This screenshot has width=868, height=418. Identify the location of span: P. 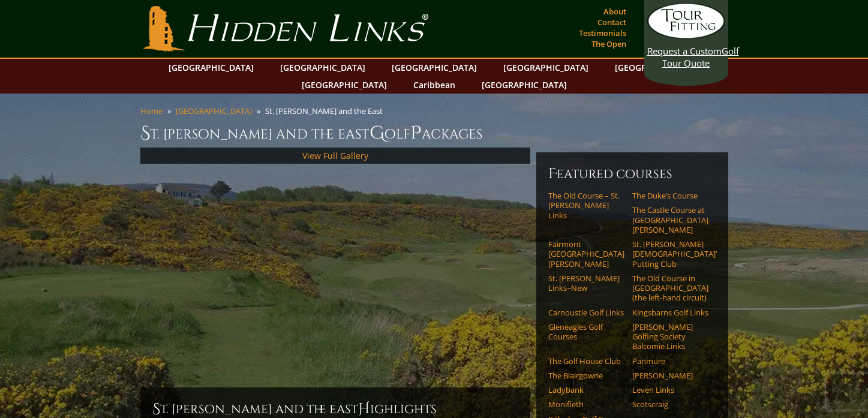
(416, 133).